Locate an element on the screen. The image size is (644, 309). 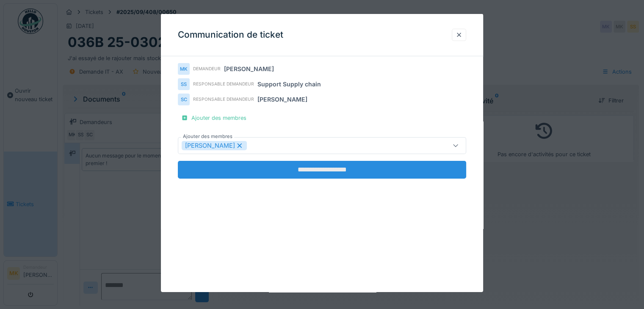
label: Ajouter des membres is located at coordinates (207, 137).